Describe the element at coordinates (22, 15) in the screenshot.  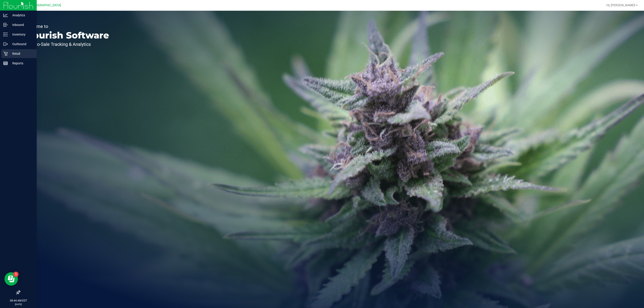
I see `p: Analytics` at that location.